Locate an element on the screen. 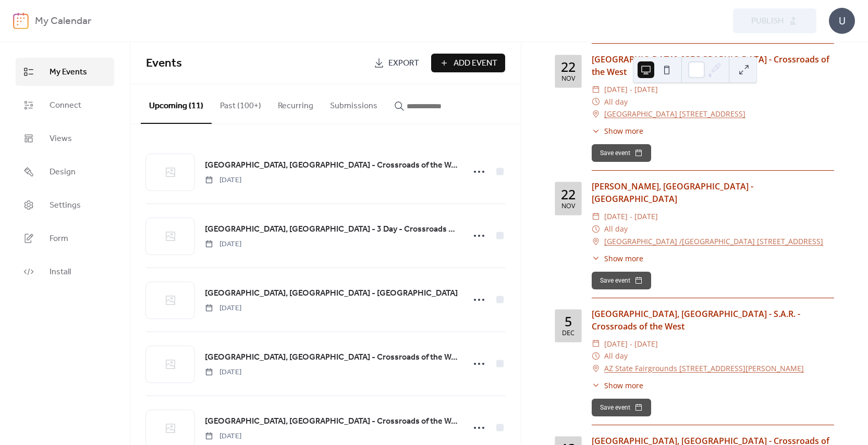 The width and height of the screenshot is (868, 445). a: Design is located at coordinates (64, 171).